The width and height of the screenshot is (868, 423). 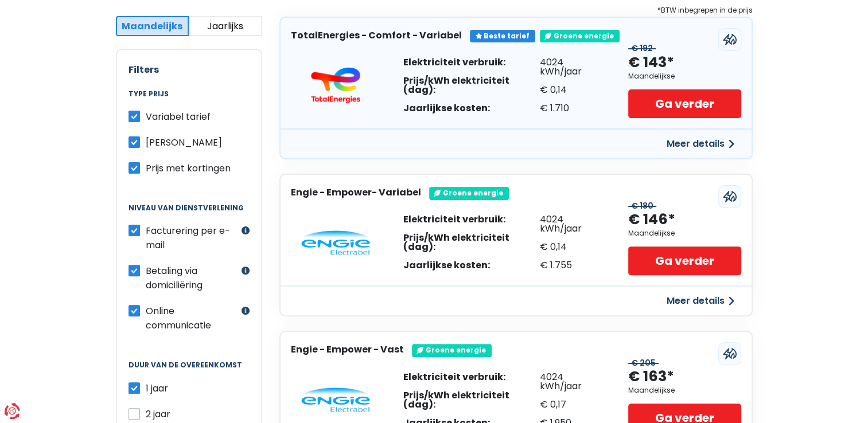 What do you see at coordinates (573, 405) in the screenshot?
I see `div: € 0,17` at bounding box center [573, 405].